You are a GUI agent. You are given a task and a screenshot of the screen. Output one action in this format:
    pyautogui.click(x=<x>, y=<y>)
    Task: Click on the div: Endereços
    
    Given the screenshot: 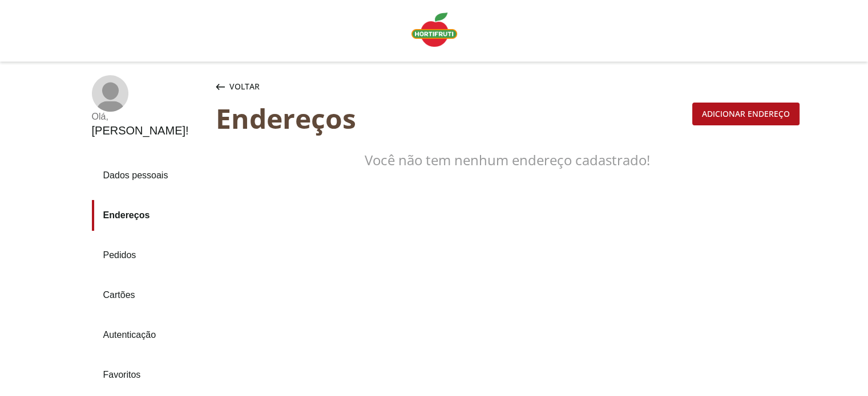 What is the action you would take?
    pyautogui.click(x=451, y=118)
    